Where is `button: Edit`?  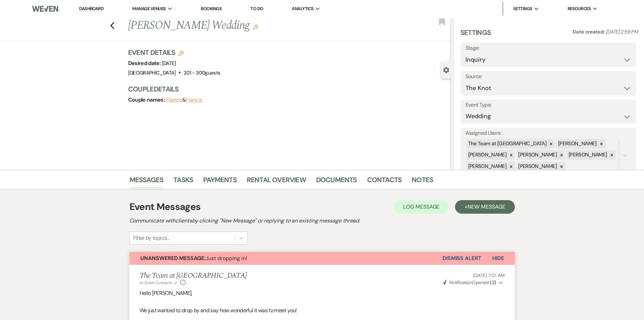 button: Edit is located at coordinates (255, 27).